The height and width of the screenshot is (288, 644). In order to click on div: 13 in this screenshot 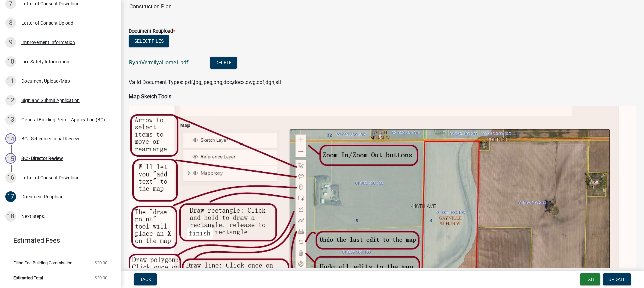, I will do `click(11, 120)`.